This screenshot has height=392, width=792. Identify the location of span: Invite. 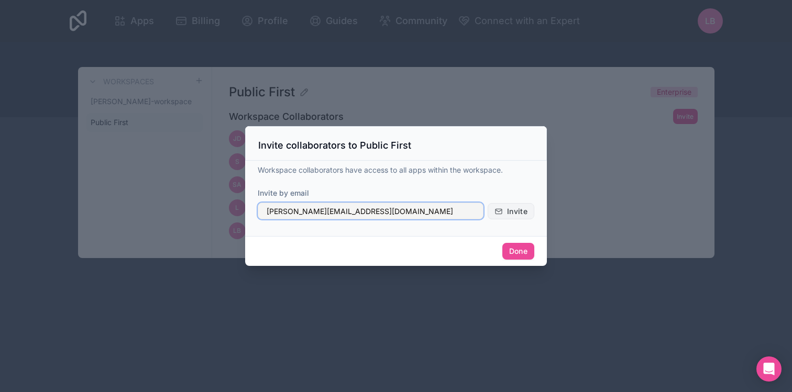
(517, 212).